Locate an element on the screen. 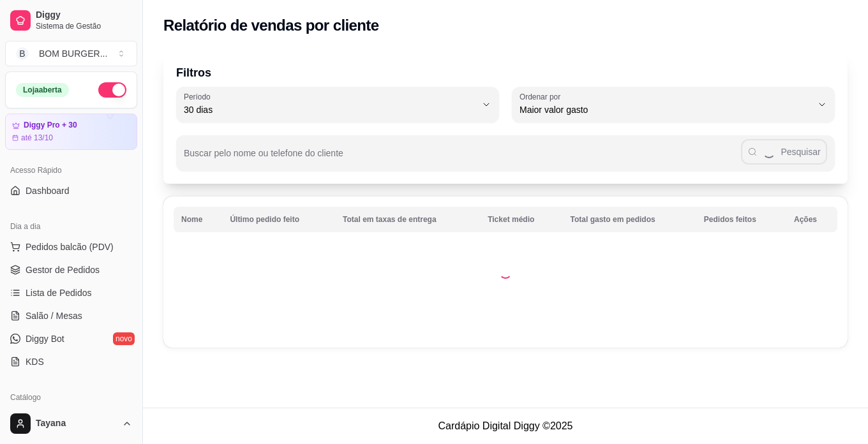  button: Select a team is located at coordinates (71, 54).